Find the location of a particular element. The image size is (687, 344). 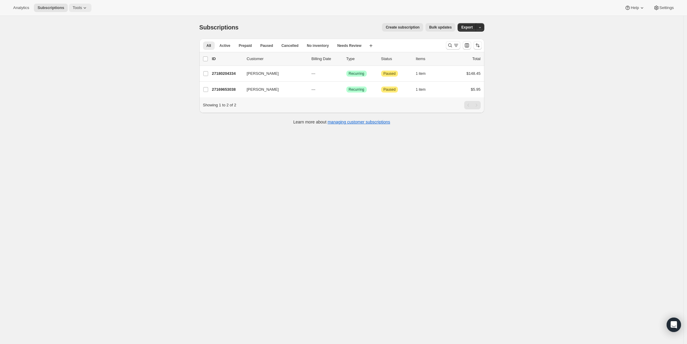

p: Status is located at coordinates (396, 59).